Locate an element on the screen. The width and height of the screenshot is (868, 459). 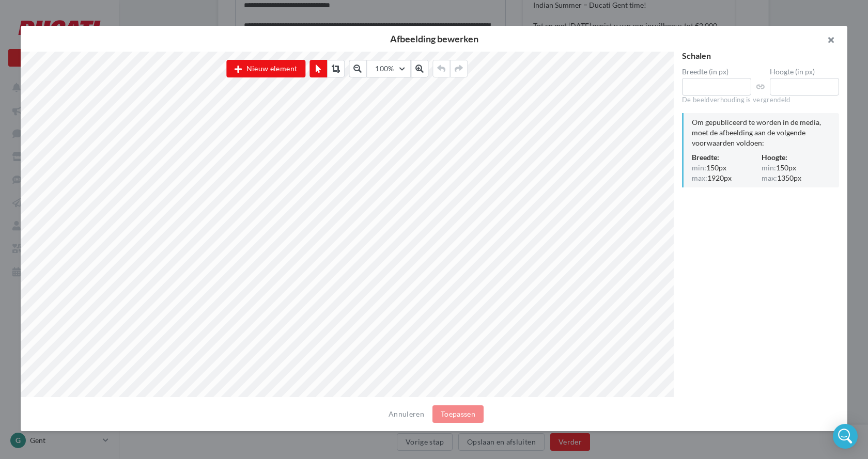
div: Schalen is located at coordinates (761, 56).